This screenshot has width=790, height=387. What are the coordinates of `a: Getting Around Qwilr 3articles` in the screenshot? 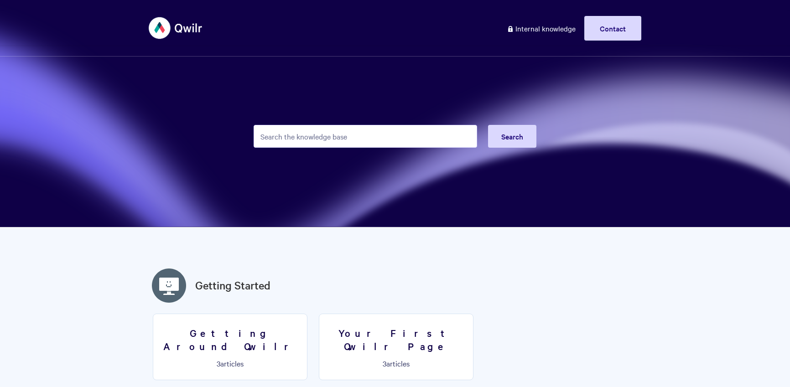 It's located at (230, 347).